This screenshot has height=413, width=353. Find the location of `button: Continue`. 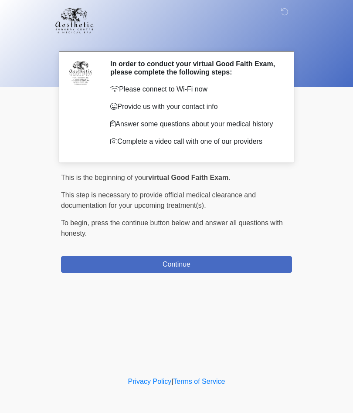

button: Continue is located at coordinates (176, 264).